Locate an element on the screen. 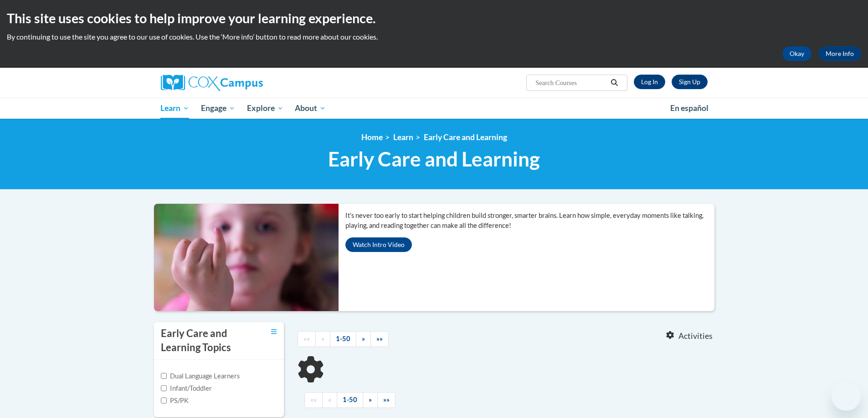  a: Engage is located at coordinates (218, 109).